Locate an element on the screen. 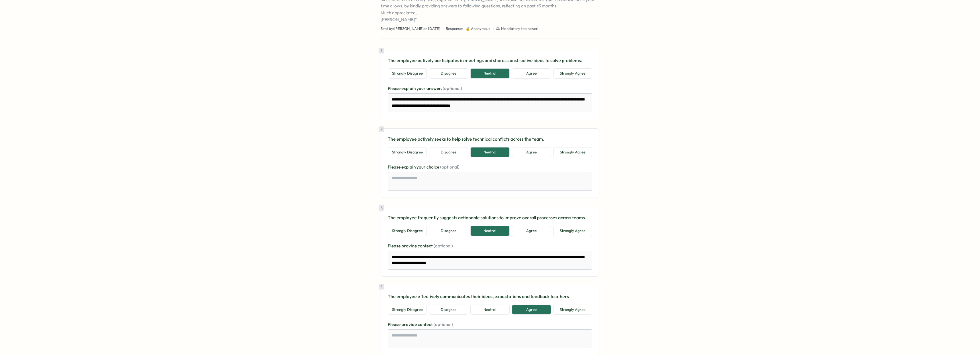 The height and width of the screenshot is (355, 980). p: The employee effectively communicates their ideas, expectations and feedback to others is located at coordinates (490, 296).